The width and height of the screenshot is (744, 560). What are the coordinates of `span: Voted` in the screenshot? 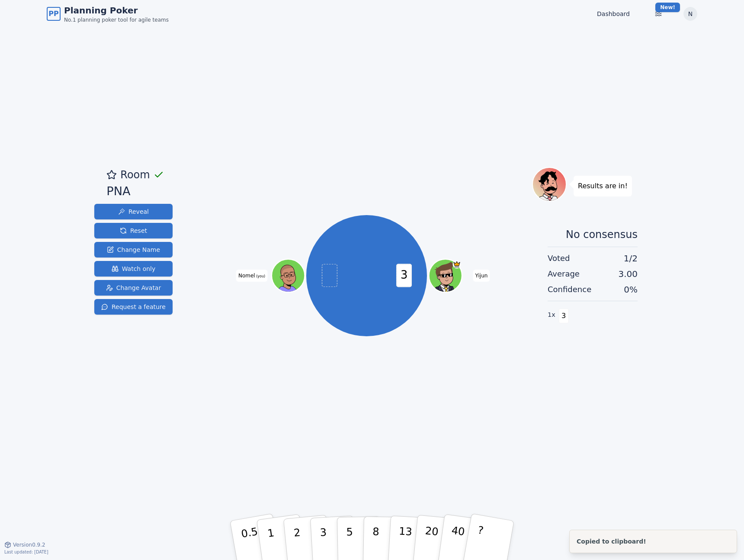 It's located at (559, 258).